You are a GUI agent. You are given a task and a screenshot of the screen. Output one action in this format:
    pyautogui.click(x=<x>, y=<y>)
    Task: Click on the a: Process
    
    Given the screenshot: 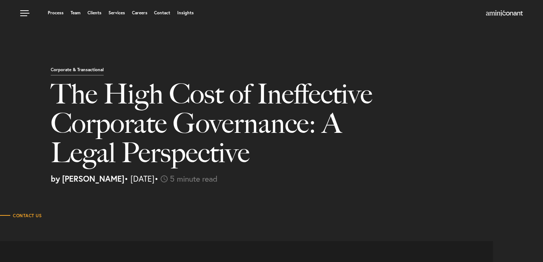 What is the action you would take?
    pyautogui.click(x=55, y=13)
    